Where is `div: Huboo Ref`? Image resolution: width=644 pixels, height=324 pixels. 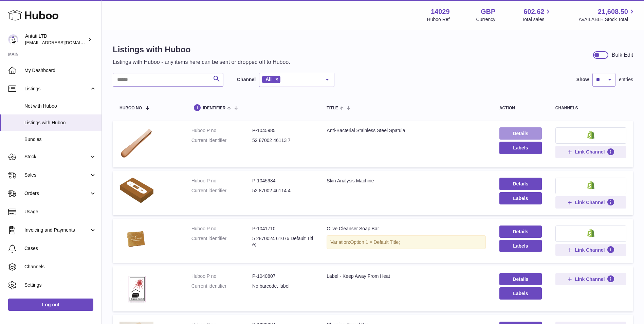 div: Huboo Ref is located at coordinates (438, 19).